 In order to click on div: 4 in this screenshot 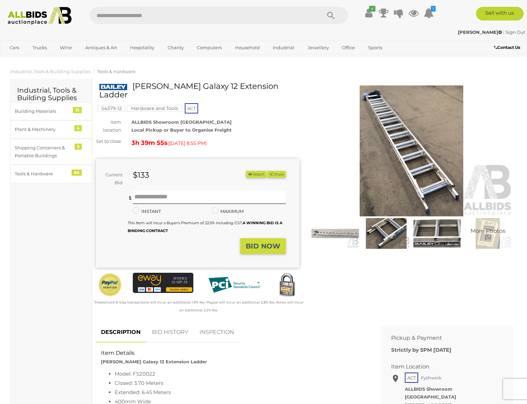, I will do `click(78, 128)`.